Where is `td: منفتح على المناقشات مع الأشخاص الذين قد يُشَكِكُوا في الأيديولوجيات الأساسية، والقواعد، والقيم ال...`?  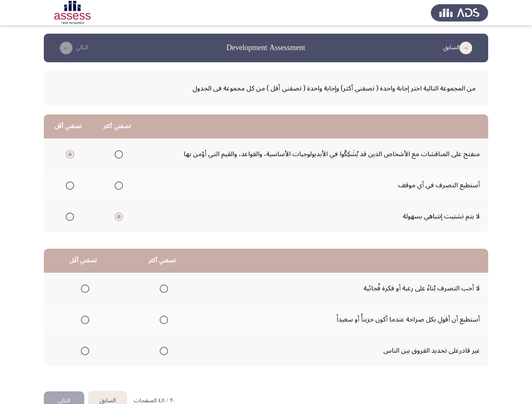 td: منفتح على المناقشات مع الأشخاص الذين قد يُشَكِكُوا في الأيديولوجيات الأساسية، والقواعد، والقيم ال... is located at coordinates (314, 154).